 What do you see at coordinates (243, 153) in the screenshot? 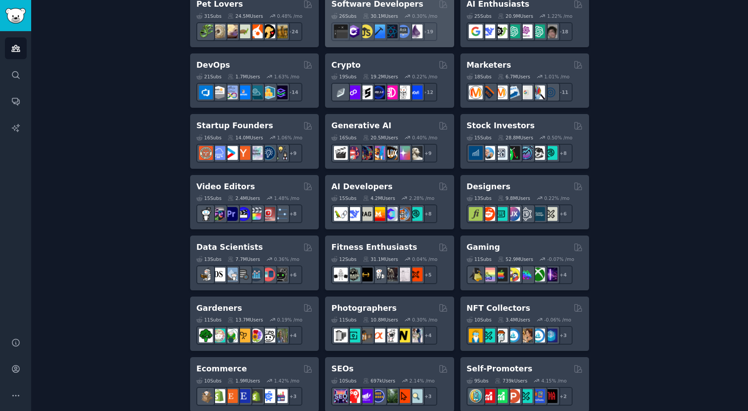
I see `img: ycombinator` at bounding box center [243, 153].